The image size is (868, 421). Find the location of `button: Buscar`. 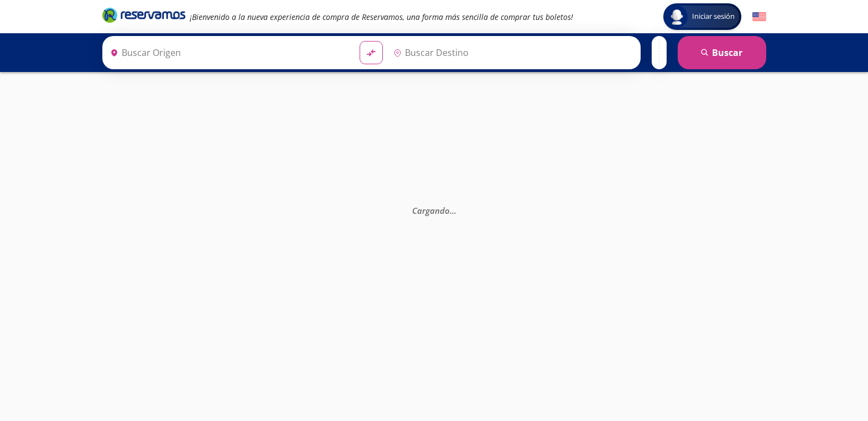

button: Buscar is located at coordinates (722, 52).